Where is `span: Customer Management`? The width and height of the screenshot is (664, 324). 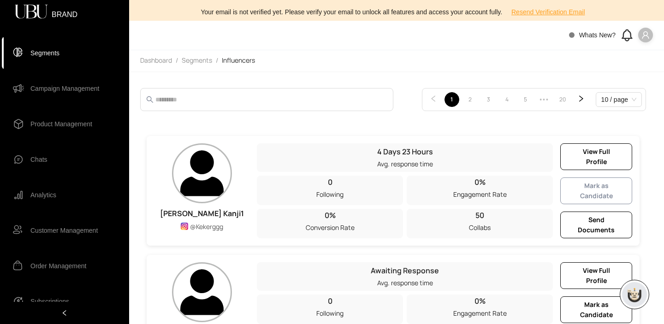
span: Customer Management is located at coordinates (64, 231).